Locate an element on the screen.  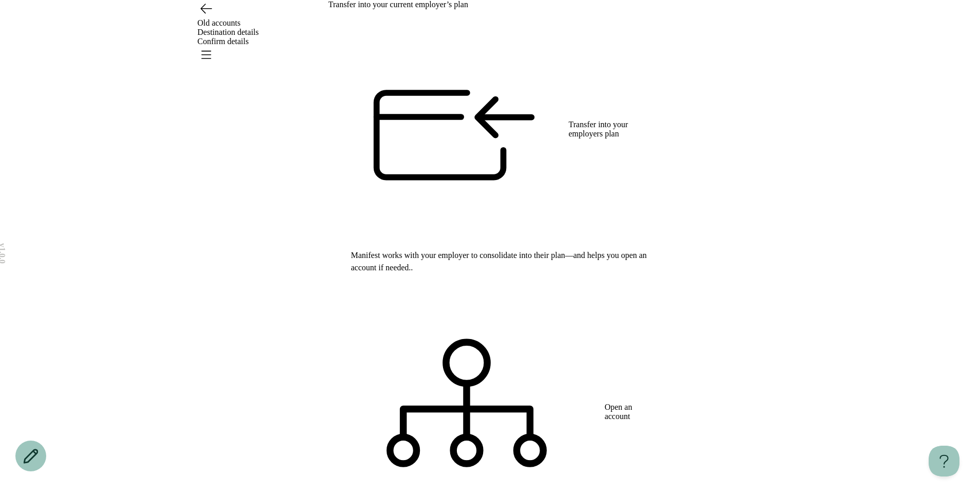
span: Confirm details is located at coordinates (223, 41).